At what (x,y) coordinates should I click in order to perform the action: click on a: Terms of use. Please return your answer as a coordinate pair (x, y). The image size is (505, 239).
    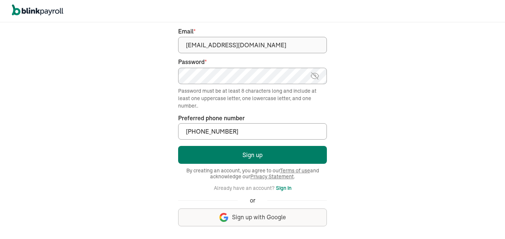
    Looking at the image, I should click on (295, 170).